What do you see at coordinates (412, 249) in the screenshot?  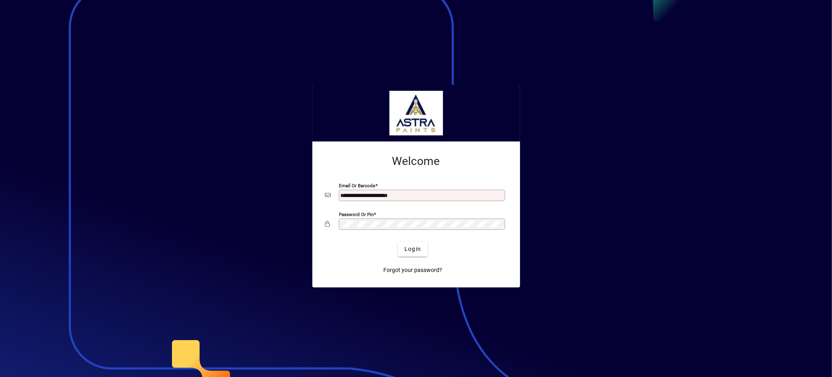 I see `span: Login` at bounding box center [412, 249].